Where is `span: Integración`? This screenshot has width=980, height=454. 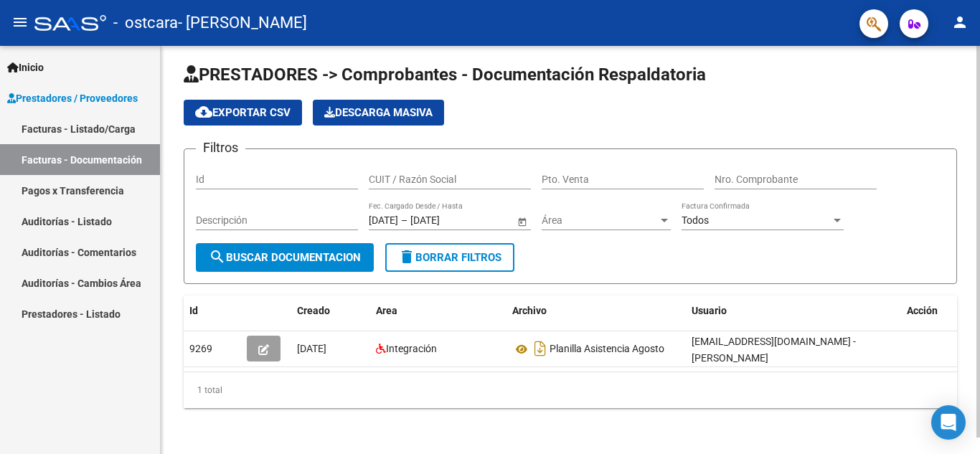
span: Integración is located at coordinates (412, 348).